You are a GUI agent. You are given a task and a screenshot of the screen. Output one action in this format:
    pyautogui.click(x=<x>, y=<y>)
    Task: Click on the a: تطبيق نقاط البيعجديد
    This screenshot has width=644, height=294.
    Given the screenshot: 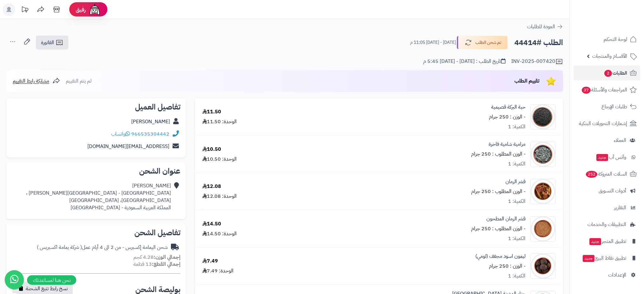 What is the action you would take?
    pyautogui.click(x=606, y=258)
    